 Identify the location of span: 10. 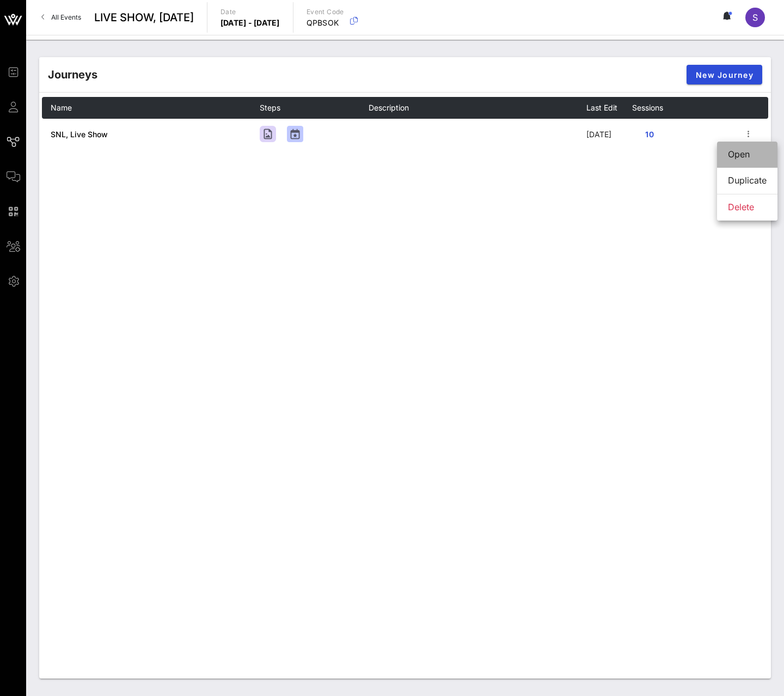
(650, 134).